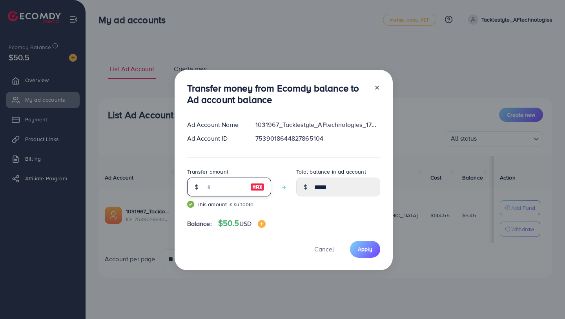 This screenshot has height=319, width=565. I want to click on label: Transfer amount, so click(208, 172).